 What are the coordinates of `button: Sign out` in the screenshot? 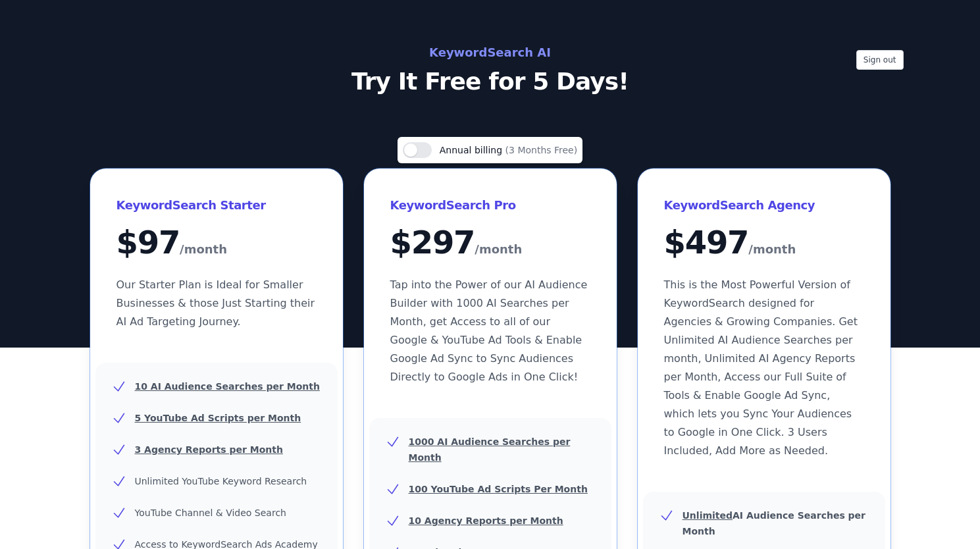 It's located at (880, 60).